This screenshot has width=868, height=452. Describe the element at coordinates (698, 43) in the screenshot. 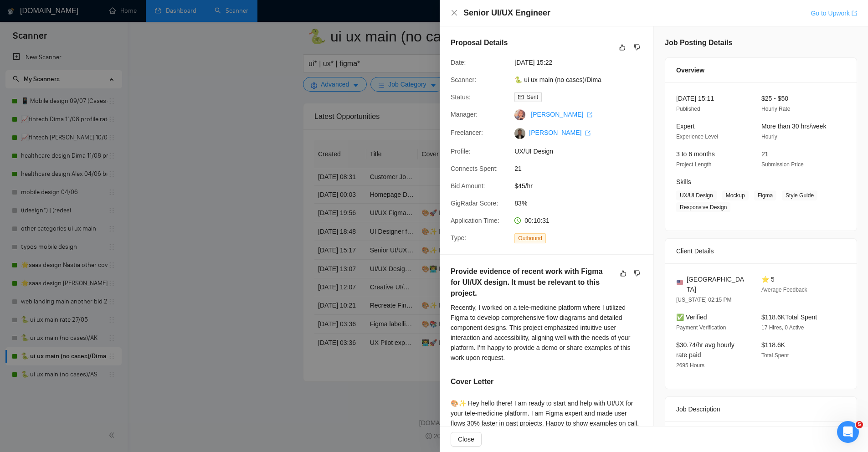

I see `h5: Job Posting Details` at that location.